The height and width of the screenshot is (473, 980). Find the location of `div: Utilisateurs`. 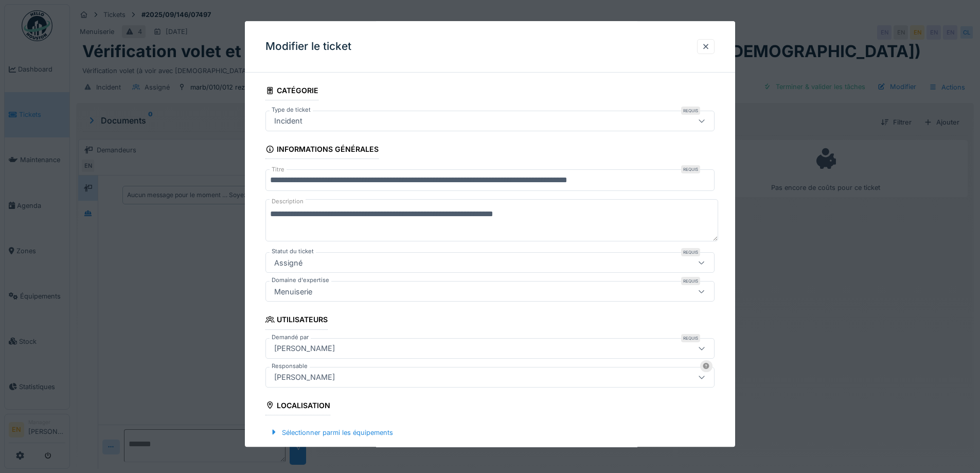

div: Utilisateurs is located at coordinates (297, 321).